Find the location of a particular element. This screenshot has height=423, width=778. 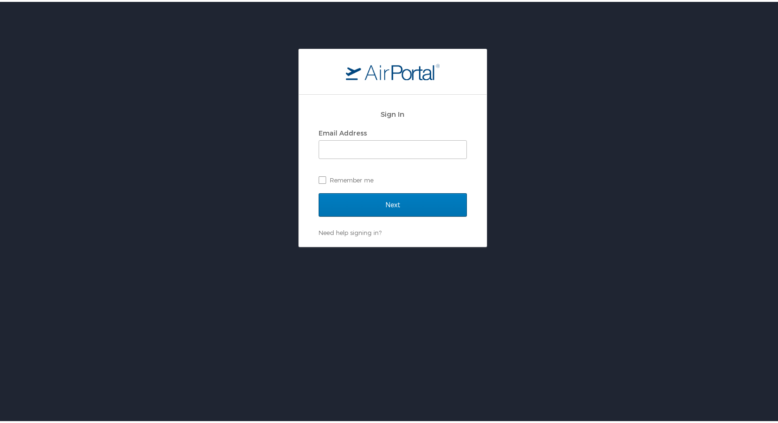

a: Need help signing in? is located at coordinates (350, 231).